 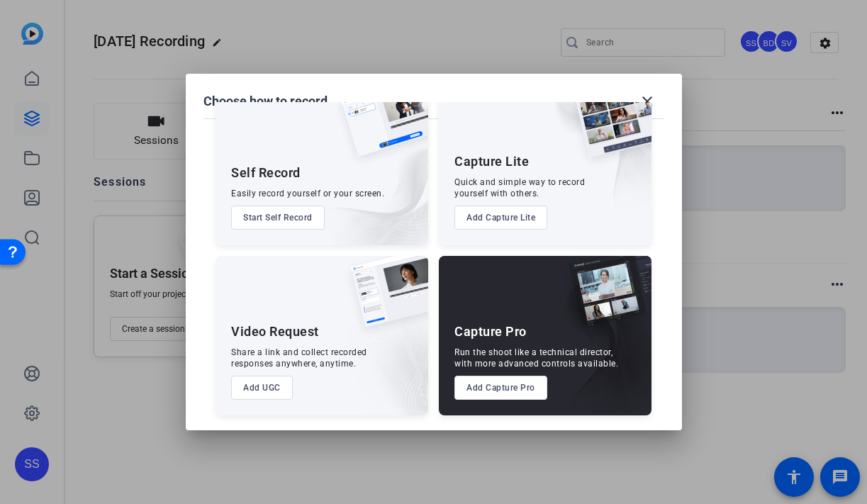 I want to click on h1: Choose how to record, so click(x=265, y=101).